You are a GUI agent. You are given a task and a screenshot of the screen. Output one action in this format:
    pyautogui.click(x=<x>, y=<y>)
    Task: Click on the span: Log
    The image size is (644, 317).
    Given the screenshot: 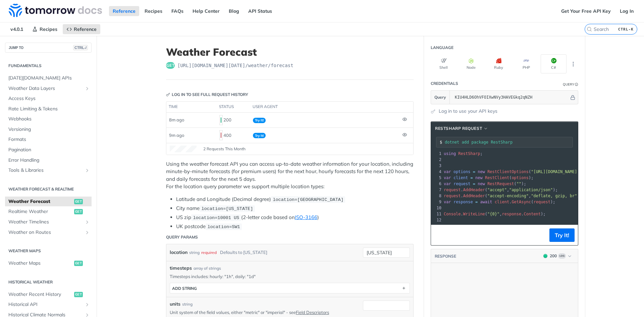 What is the action you would take?
    pyautogui.click(x=562, y=256)
    